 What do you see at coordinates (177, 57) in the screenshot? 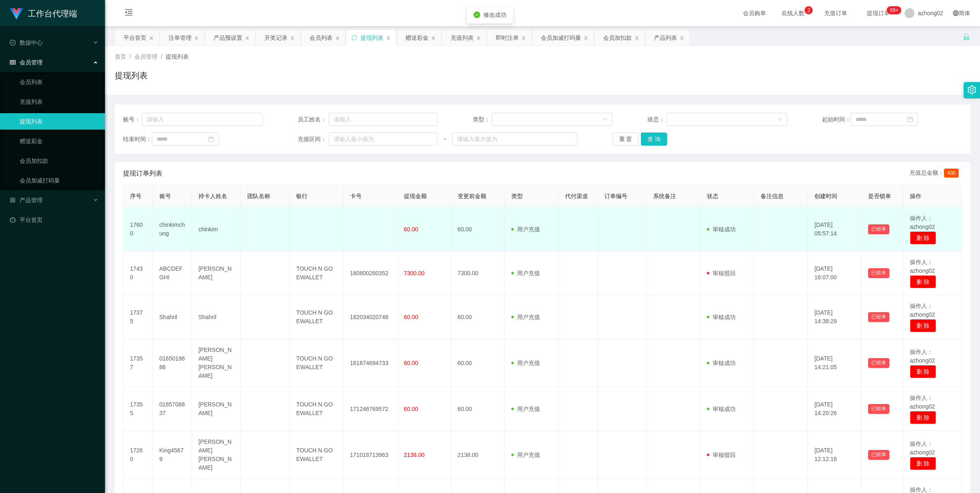
I see `span: 提现列表` at bounding box center [177, 57].